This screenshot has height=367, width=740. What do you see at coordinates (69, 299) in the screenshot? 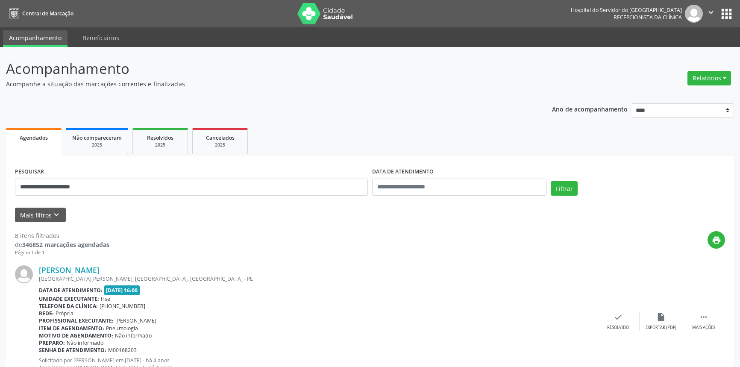
I see `b: Unidade executante:` at bounding box center [69, 299].